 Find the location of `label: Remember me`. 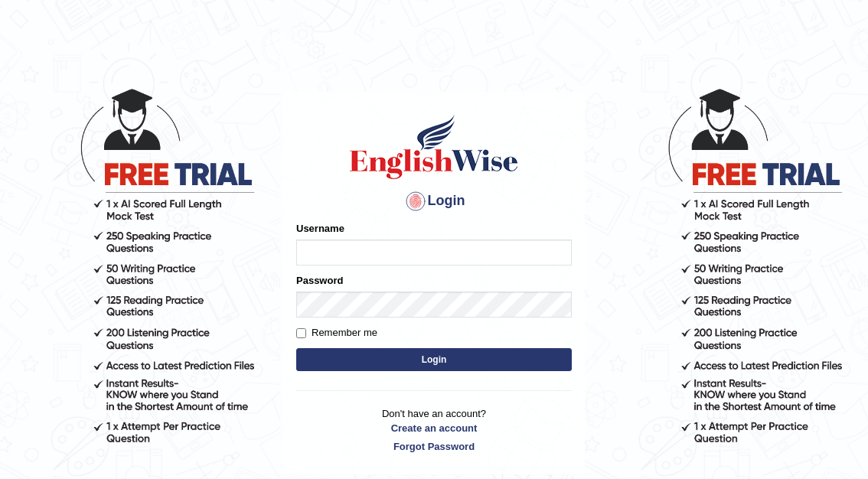

label: Remember me is located at coordinates (337, 333).